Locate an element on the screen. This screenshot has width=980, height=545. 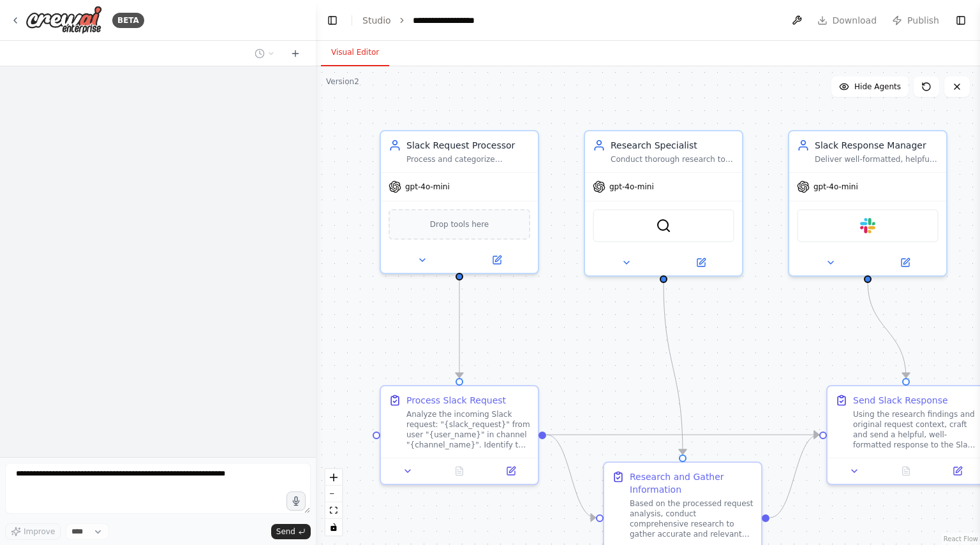
button: Start a new chat is located at coordinates (295, 53).